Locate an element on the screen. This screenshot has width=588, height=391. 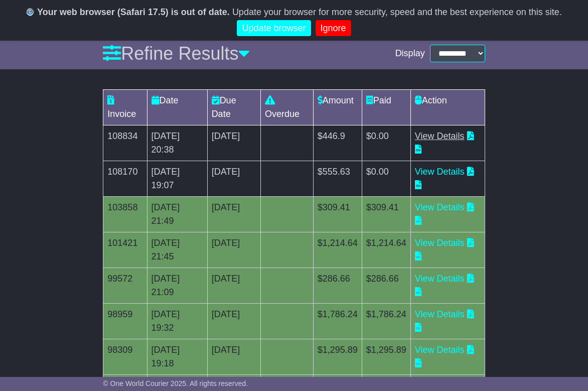
td: Paid is located at coordinates (386, 108).